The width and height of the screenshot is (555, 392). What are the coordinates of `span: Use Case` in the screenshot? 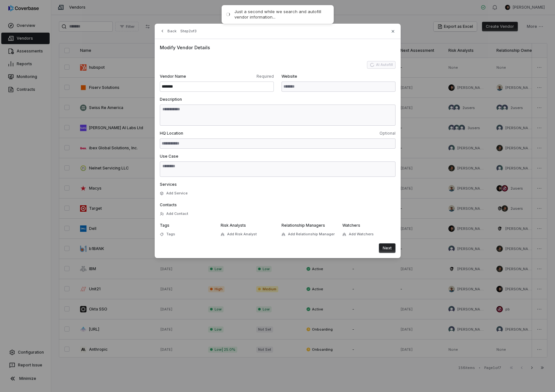 It's located at (169, 156).